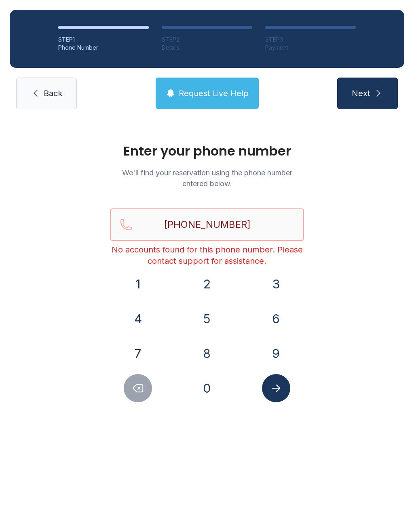 This screenshot has width=414, height=532. Describe the element at coordinates (207, 40) in the screenshot. I see `div: STEP 2` at that location.